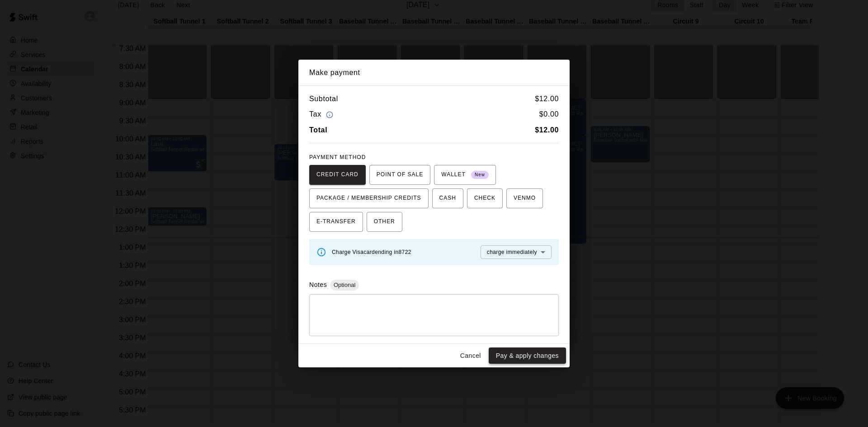 The image size is (868, 427). Describe the element at coordinates (434, 73) in the screenshot. I see `h2: Make payment` at that location.